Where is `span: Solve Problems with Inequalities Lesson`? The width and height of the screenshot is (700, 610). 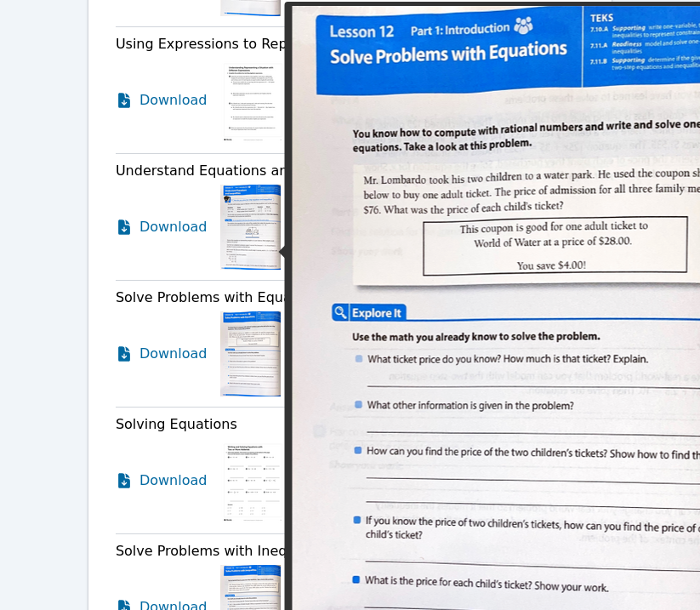 span: Solve Problems with Inequalities Lesson is located at coordinates (251, 551).